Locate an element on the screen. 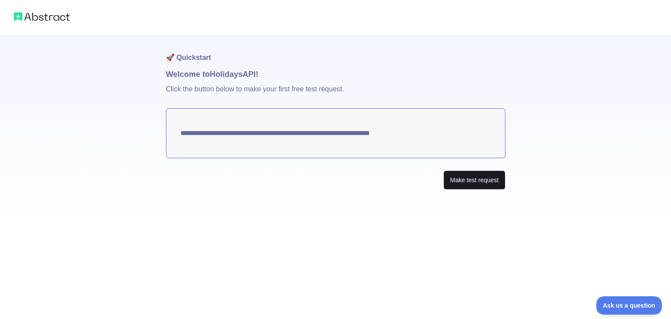  img: Abstract logo is located at coordinates (42, 17).